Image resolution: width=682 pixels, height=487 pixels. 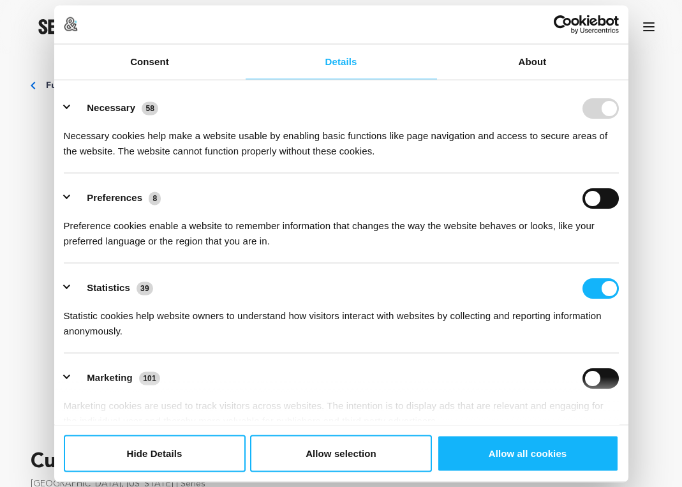 What do you see at coordinates (341, 318) in the screenshot?
I see `div: Statistic cookies help website owners to understand how visitors interact with websites by collec...` at bounding box center [341, 318].